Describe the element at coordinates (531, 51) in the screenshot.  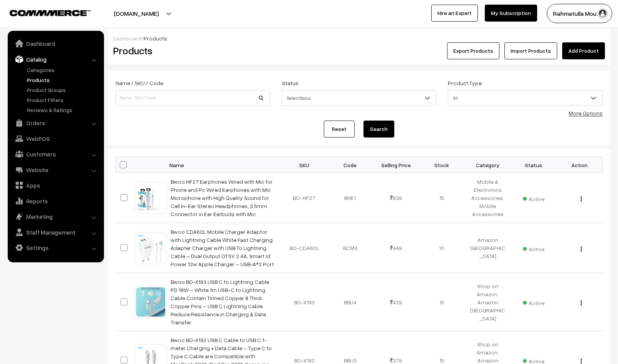
I see `a: Import Products` at that location.